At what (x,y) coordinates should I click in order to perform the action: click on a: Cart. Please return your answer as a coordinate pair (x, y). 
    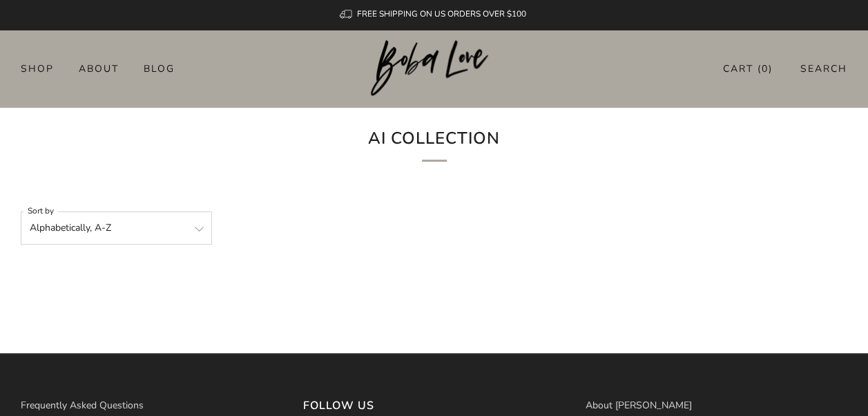
    Looking at the image, I should click on (748, 69).